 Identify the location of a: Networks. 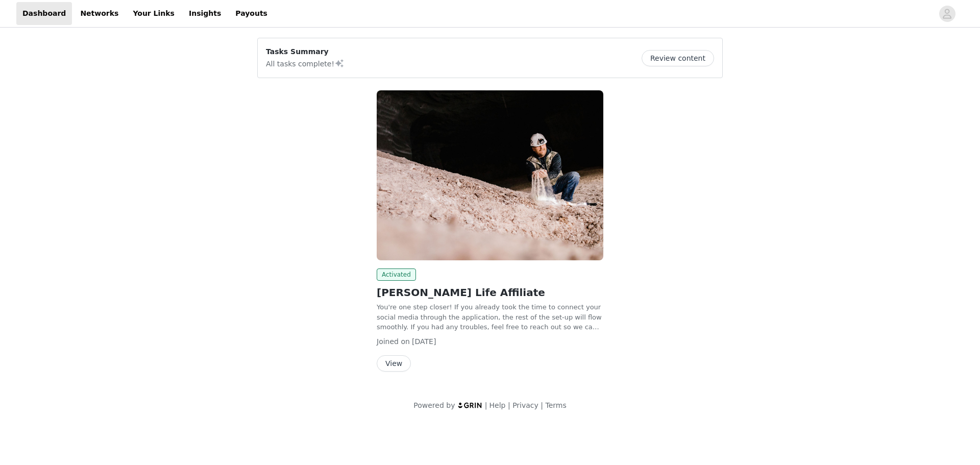
(99, 13).